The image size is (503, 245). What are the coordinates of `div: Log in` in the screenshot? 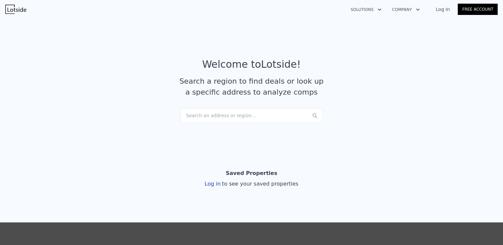 It's located at (251, 184).